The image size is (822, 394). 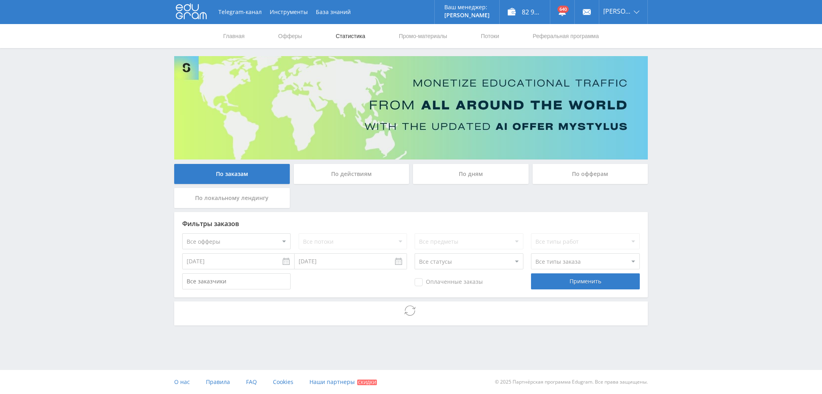 I want to click on div: По локальному лендингу, so click(x=232, y=198).